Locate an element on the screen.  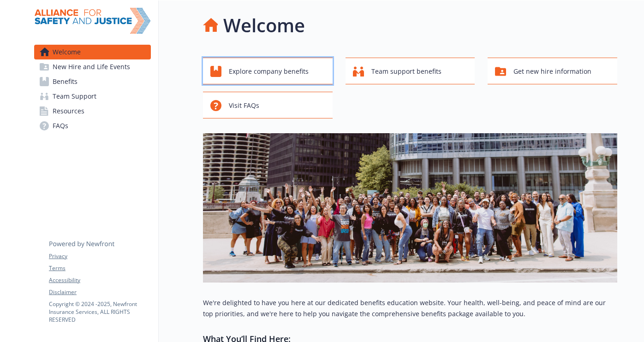
a: Disclaimer is located at coordinates (100, 292).